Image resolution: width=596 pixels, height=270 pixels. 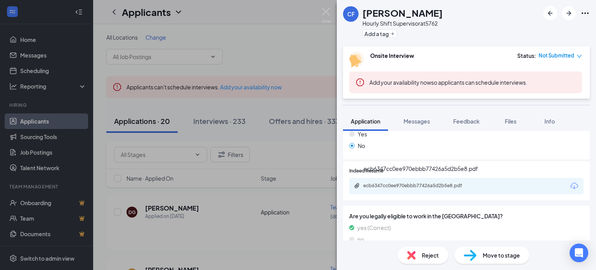 I want to click on svg: ArrowRight, so click(x=569, y=13).